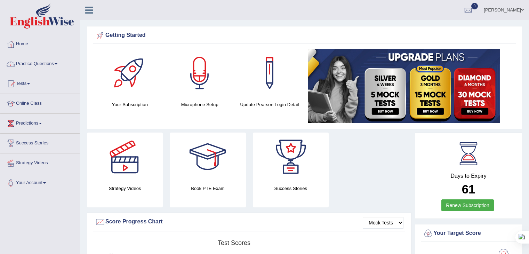  What do you see at coordinates (468, 205) in the screenshot?
I see `a: Renew Subscription` at bounding box center [468, 205].